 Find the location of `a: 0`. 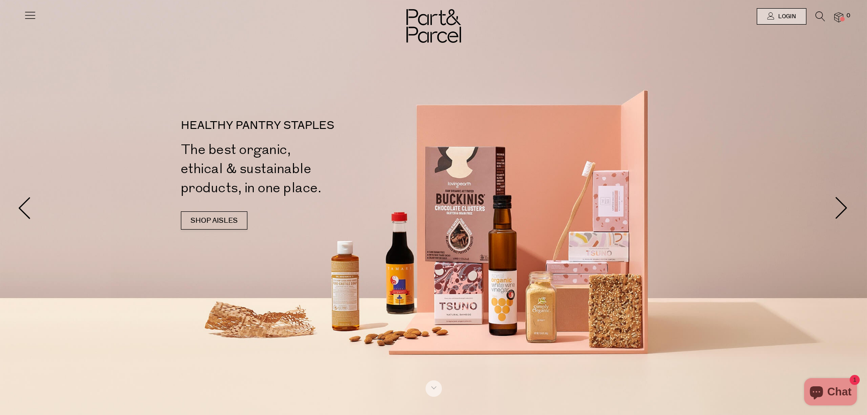

a: 0 is located at coordinates (839, 17).